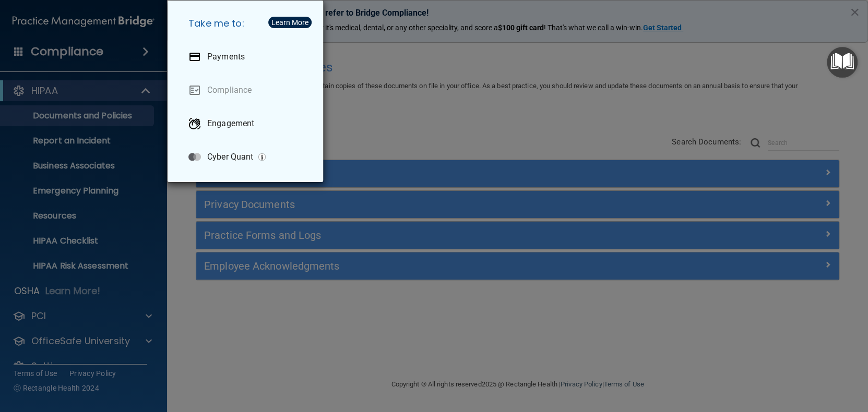 The height and width of the screenshot is (412, 868). What do you see at coordinates (230, 157) in the screenshot?
I see `p: Cyber Quant` at bounding box center [230, 157].